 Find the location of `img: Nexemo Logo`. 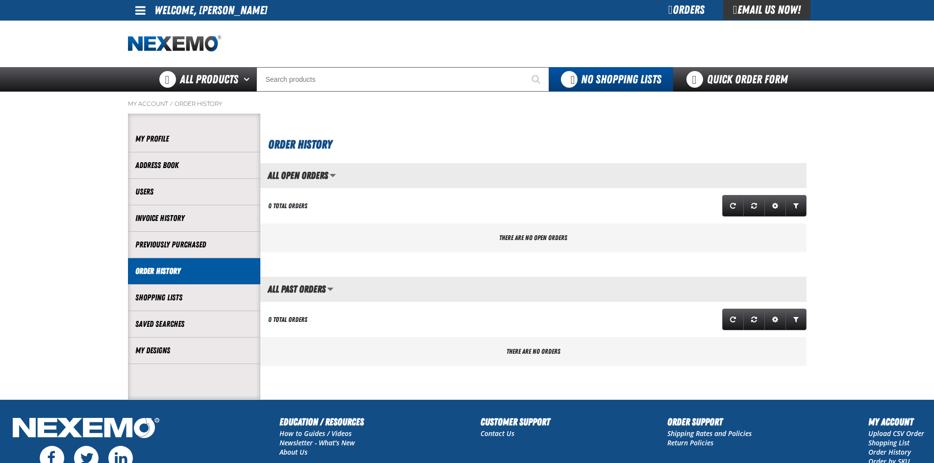

img: Nexemo Logo is located at coordinates (86, 429).